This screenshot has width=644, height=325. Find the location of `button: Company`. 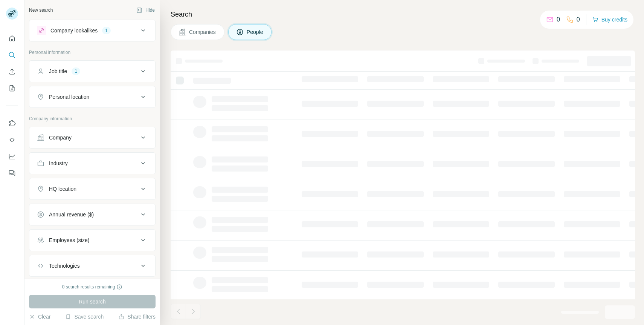

button: Company is located at coordinates (92, 137).